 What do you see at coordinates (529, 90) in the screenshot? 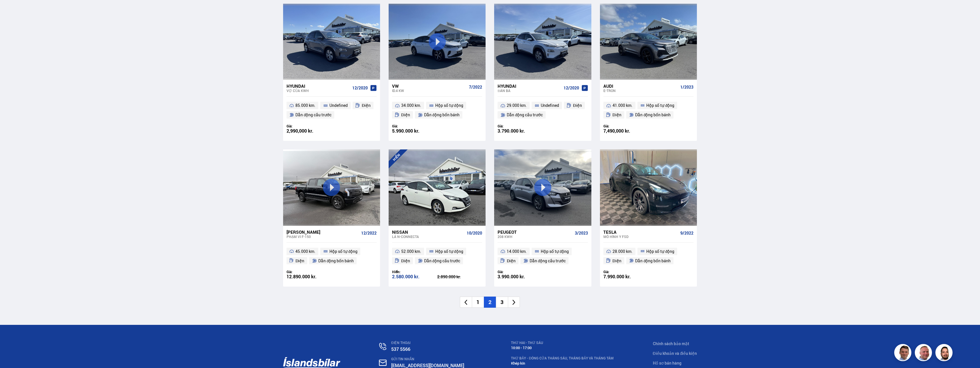
I see `div: Đàn bà` at bounding box center [529, 90].